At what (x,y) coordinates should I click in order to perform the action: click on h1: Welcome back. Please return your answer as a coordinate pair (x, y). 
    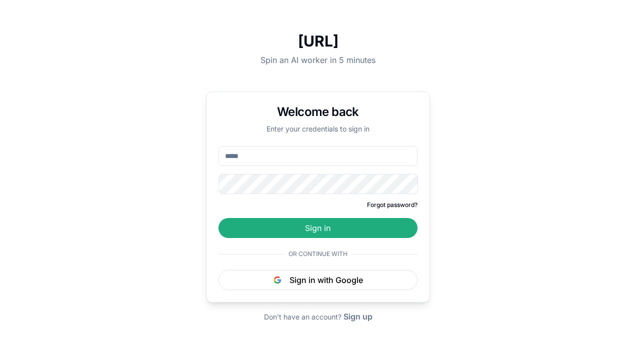
    Looking at the image, I should click on (318, 112).